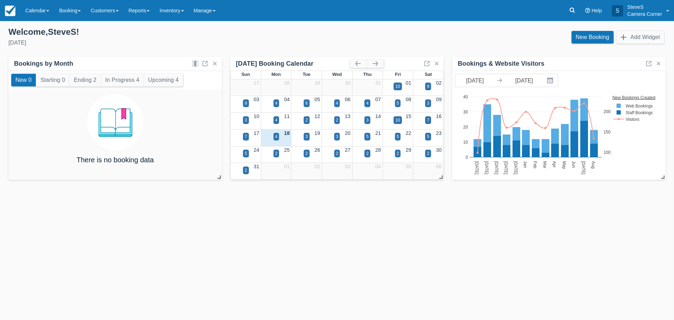  I want to click on a: 07, so click(378, 99).